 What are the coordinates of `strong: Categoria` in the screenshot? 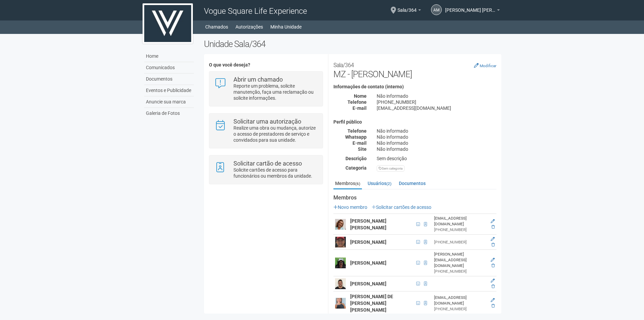 It's located at (356, 168).